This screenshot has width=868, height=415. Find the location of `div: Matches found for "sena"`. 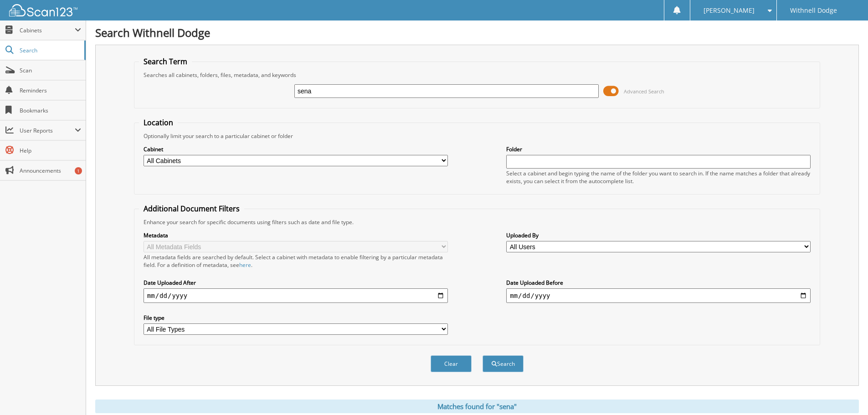

div: Matches found for "sena" is located at coordinates (477, 406).